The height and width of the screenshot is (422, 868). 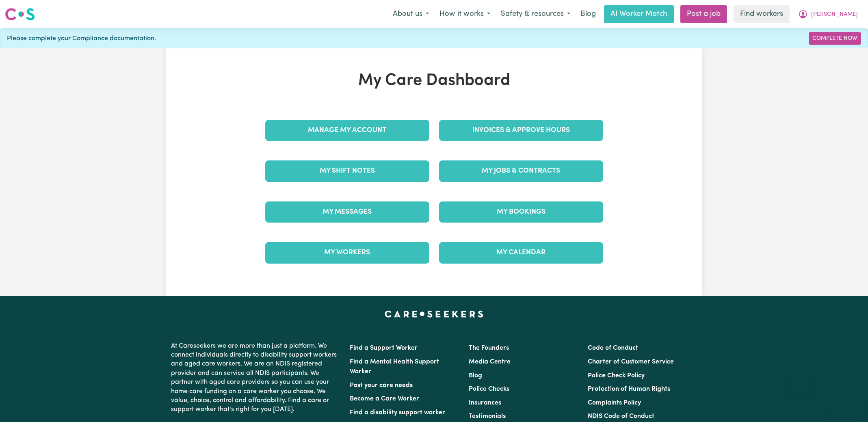 I want to click on a: Post a job, so click(x=704, y=14).